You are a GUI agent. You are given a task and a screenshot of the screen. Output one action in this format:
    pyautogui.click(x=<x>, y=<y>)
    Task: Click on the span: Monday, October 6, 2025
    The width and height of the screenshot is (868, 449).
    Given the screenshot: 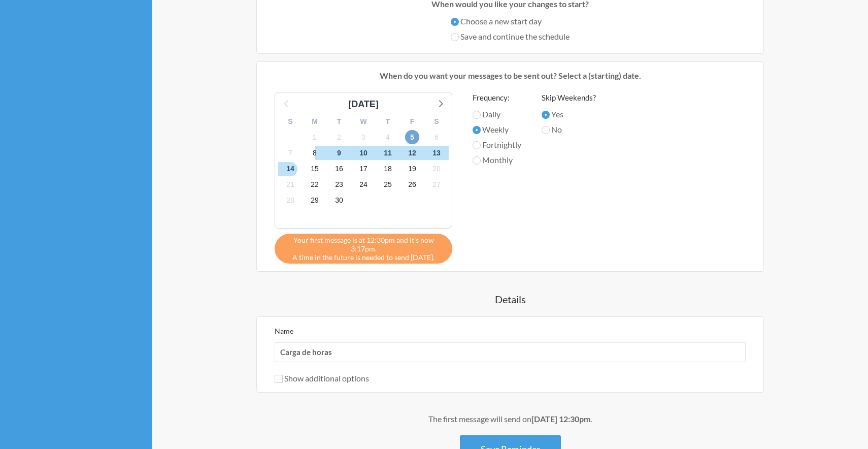 What is the action you would take?
    pyautogui.click(x=437, y=137)
    